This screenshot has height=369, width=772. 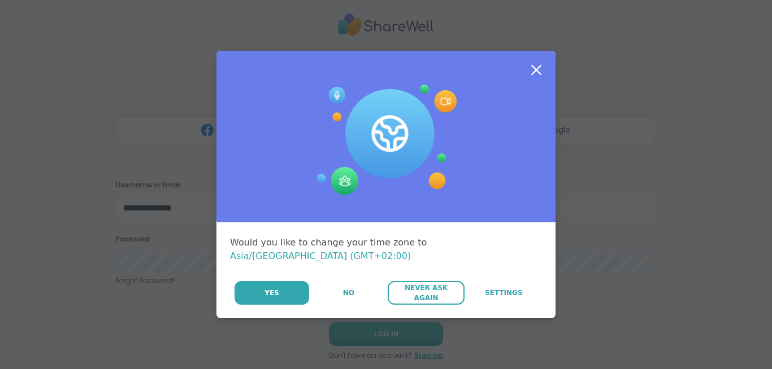 I want to click on span: Never Ask Again, so click(x=425, y=293).